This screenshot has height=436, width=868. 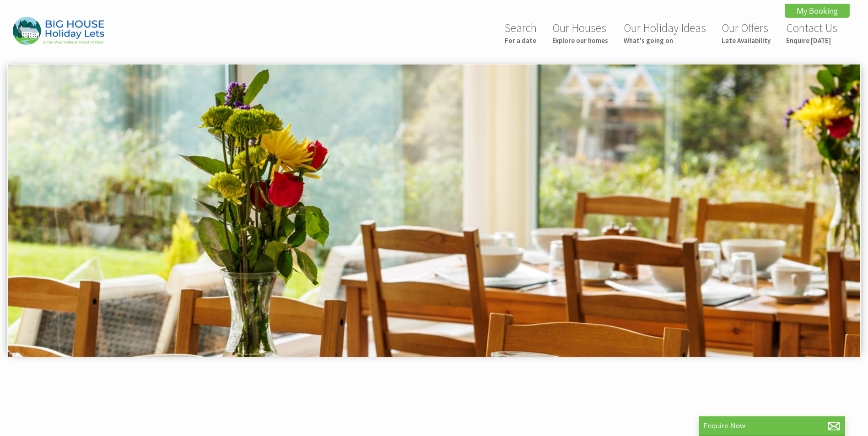 I want to click on small: Explore our homes, so click(x=580, y=40).